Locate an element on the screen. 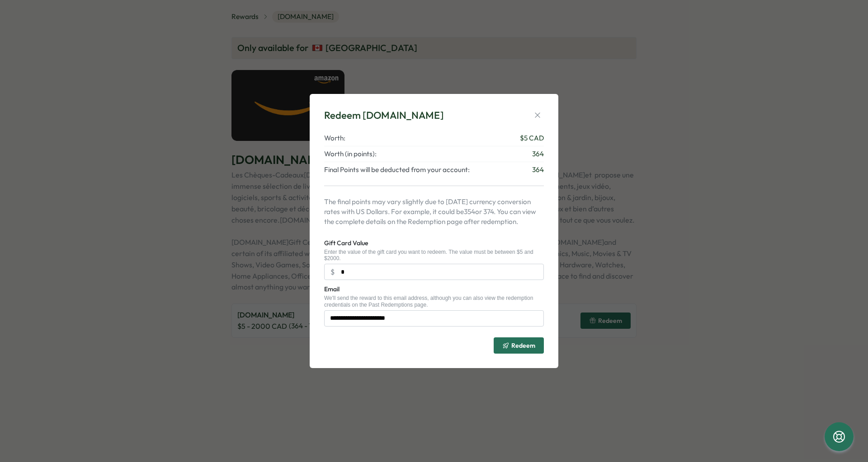  span: Redeem is located at coordinates (523, 346).